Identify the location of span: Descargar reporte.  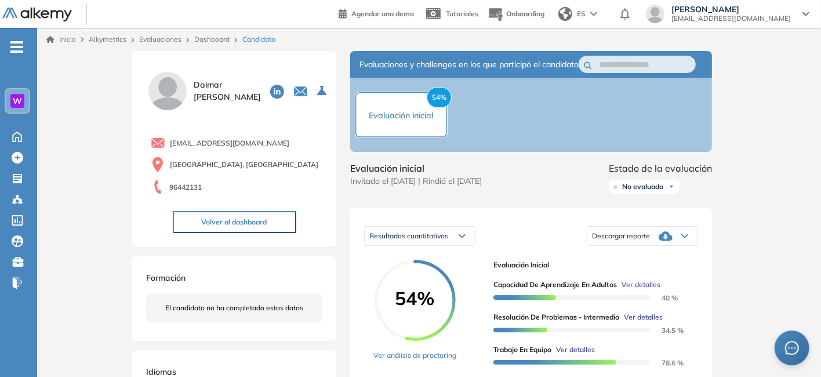
(621, 236).